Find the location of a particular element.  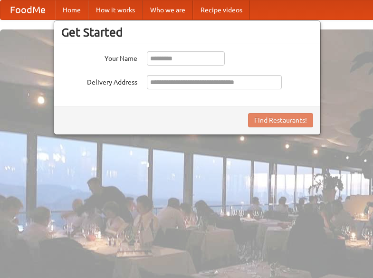

a: FoodMe is located at coordinates (28, 10).